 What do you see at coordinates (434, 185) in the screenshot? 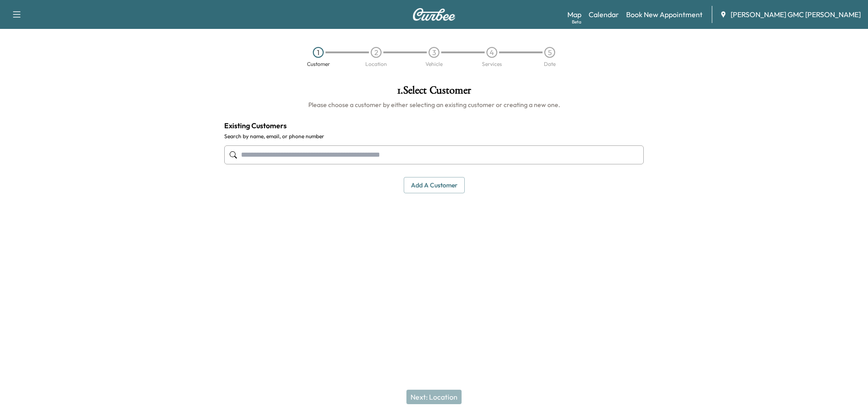
I see `button: Add a customer` at bounding box center [434, 185].